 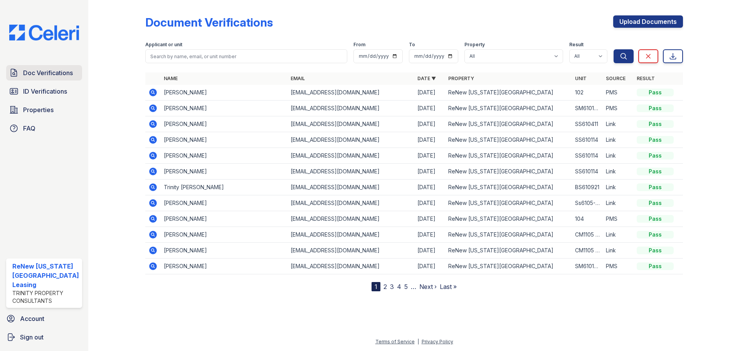 What do you see at coordinates (399, 287) in the screenshot?
I see `a: 4` at bounding box center [399, 287].